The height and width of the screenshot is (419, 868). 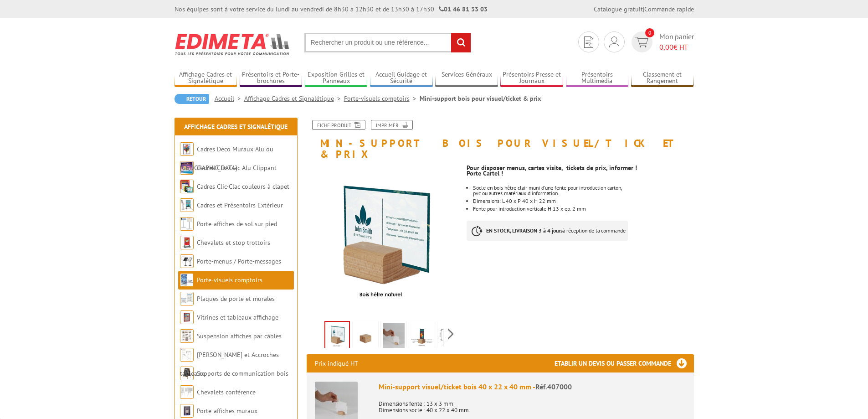 What do you see at coordinates (532, 404) in the screenshot?
I see `p: Dimensions fente : 13 x 3 mm Dimensions socle : 40 x 22 x 40 mm` at bounding box center [532, 404].